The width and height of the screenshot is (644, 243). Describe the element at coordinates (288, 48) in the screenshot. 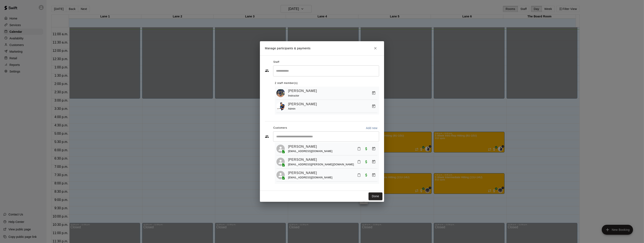

I see `p: Manage participants & payments` at that location.